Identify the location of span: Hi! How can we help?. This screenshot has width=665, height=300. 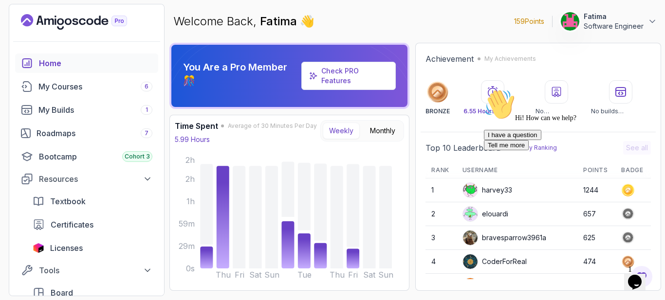
(50, 33).